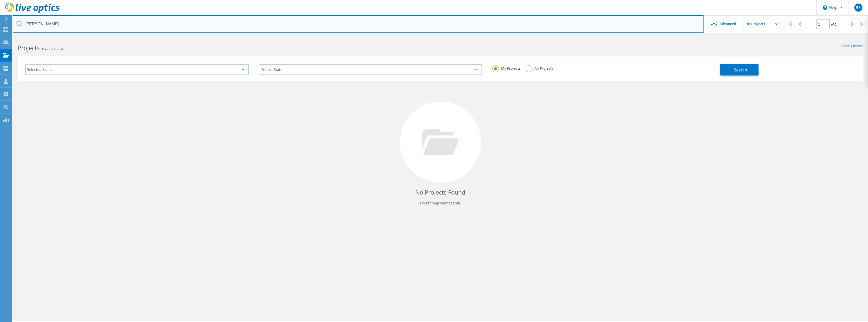  Describe the element at coordinates (859, 7) in the screenshot. I see `span: BS` at that location.